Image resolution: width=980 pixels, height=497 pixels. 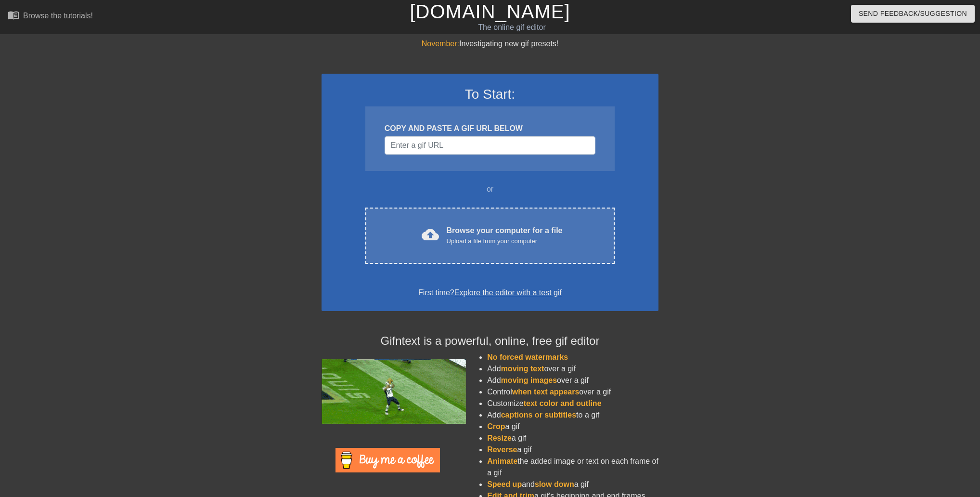 What do you see at coordinates (546, 392) in the screenshot?
I see `span: when text appears` at bounding box center [546, 392].